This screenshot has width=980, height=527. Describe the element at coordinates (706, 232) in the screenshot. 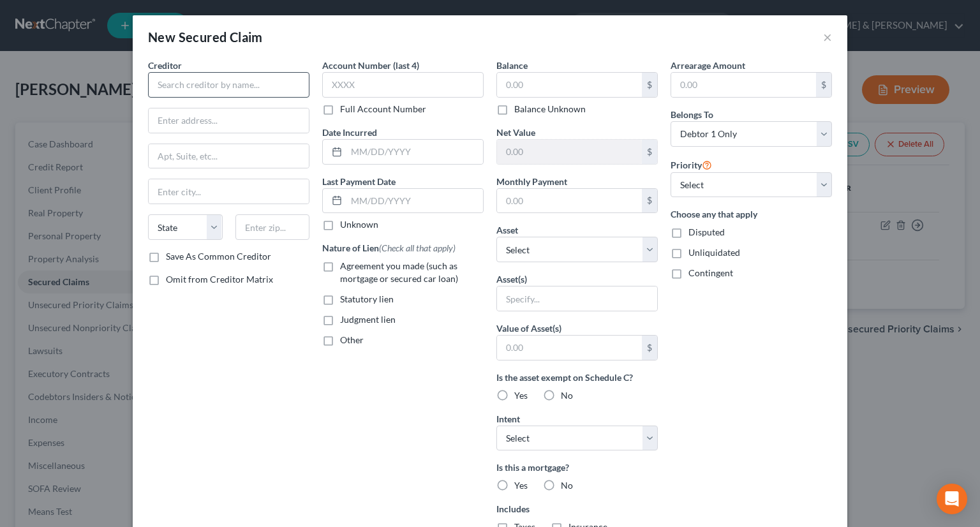

I see `span: Disputed` at that location.